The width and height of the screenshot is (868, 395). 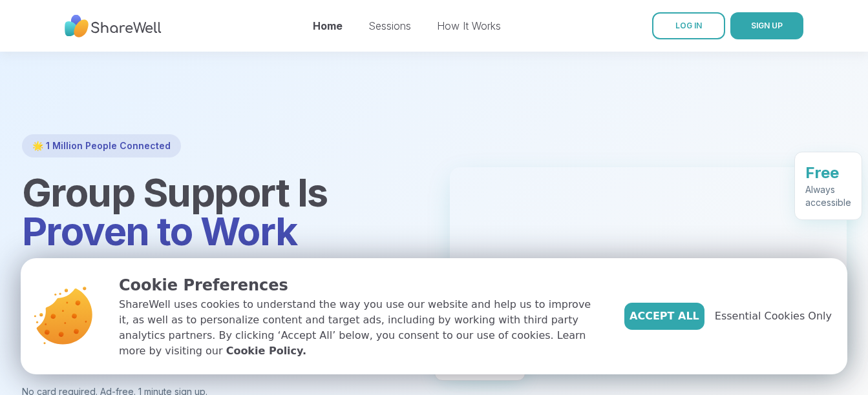 What do you see at coordinates (362, 328) in the screenshot?
I see `p: ShareWell uses cookies to understand the way you use our website and help us to improve it, as we...` at bounding box center [362, 328].